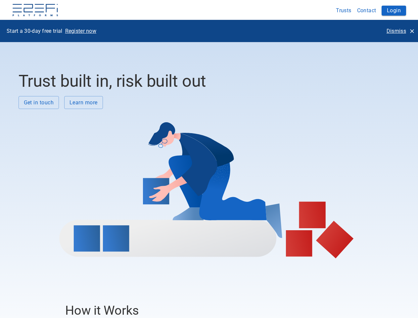  I want to click on p: Register now, so click(81, 31).